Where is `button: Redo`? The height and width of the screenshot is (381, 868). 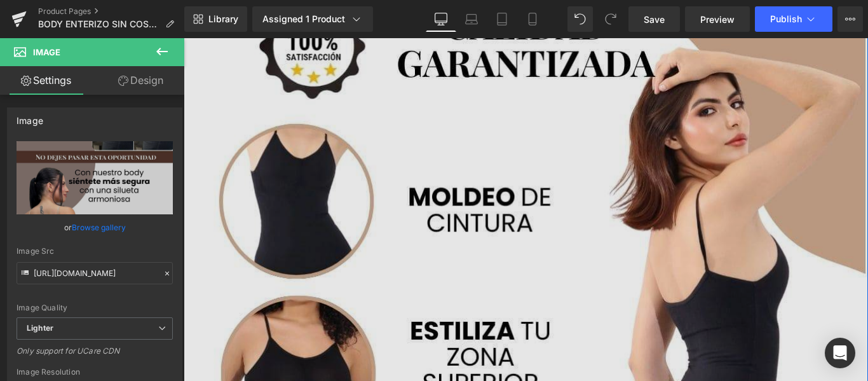
button: Redo is located at coordinates (611, 19).